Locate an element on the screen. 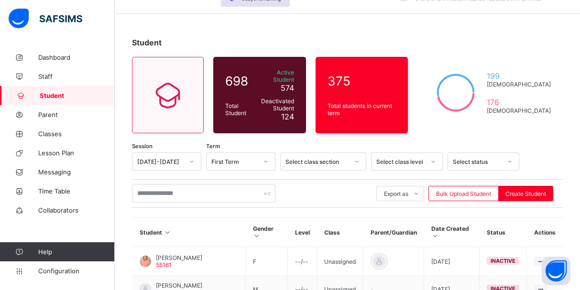 Image resolution: width=580 pixels, height=290 pixels. span: Classes is located at coordinates (77, 134).